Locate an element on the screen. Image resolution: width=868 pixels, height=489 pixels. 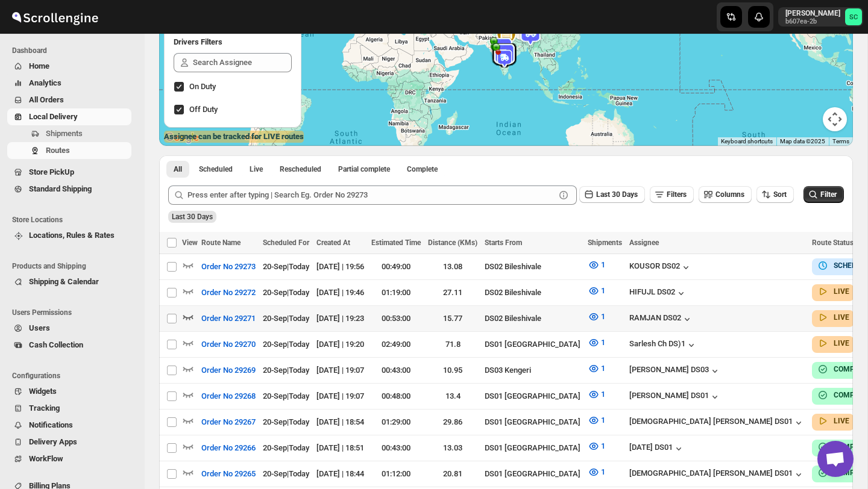
span: Widgets is located at coordinates (43, 391).